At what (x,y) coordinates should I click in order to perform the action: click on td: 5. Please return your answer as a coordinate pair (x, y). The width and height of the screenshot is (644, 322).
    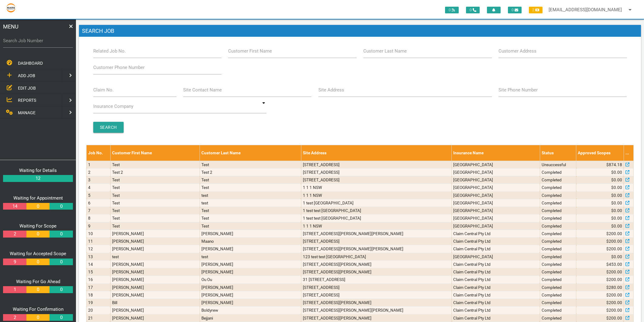
    Looking at the image, I should click on (98, 195).